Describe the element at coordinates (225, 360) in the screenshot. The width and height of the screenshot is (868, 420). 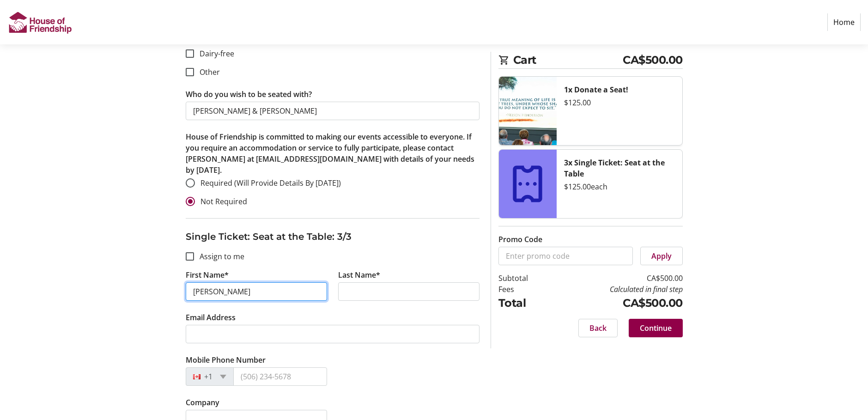
I see `label: Mobile Phone Number` at that location.